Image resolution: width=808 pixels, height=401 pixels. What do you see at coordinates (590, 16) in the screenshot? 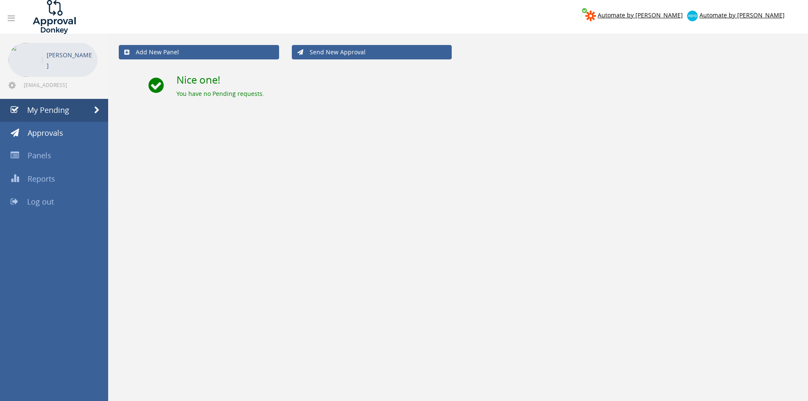
I see `img: zapier-logomark.png` at bounding box center [590, 16].